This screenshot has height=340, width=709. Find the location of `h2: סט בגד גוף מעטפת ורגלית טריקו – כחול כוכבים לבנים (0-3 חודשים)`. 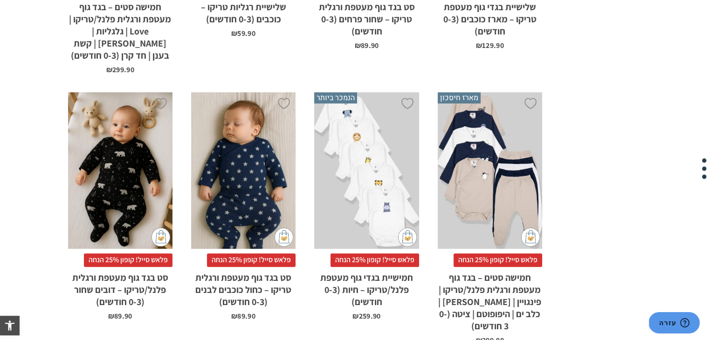

h2: סט בגד גוף מעטפת ורגלית טריקו – כחול כוכבים לבנים (0-3 חודשים) is located at coordinates (243, 287).